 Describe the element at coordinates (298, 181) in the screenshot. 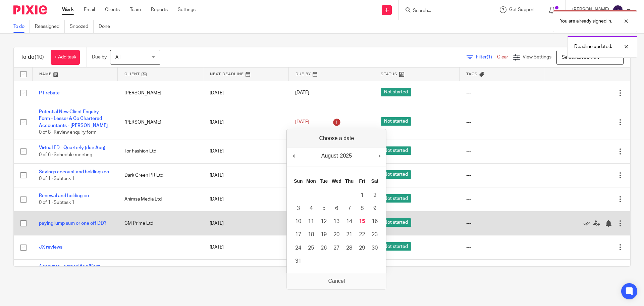

I see `abbr: Sunday` at that location.